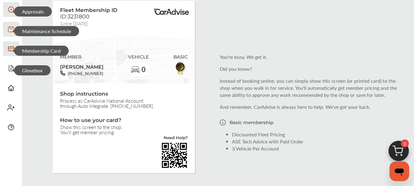 The height and width of the screenshot is (186, 414). What do you see at coordinates (181, 57) in the screenshot?
I see `span: BASIC` at bounding box center [181, 57].